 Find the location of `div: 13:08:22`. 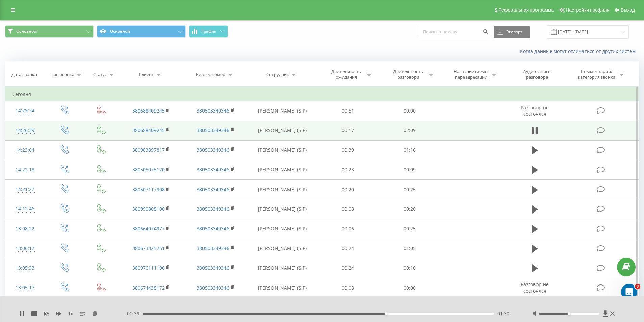

div: 13:08:22 is located at coordinates (25, 229).